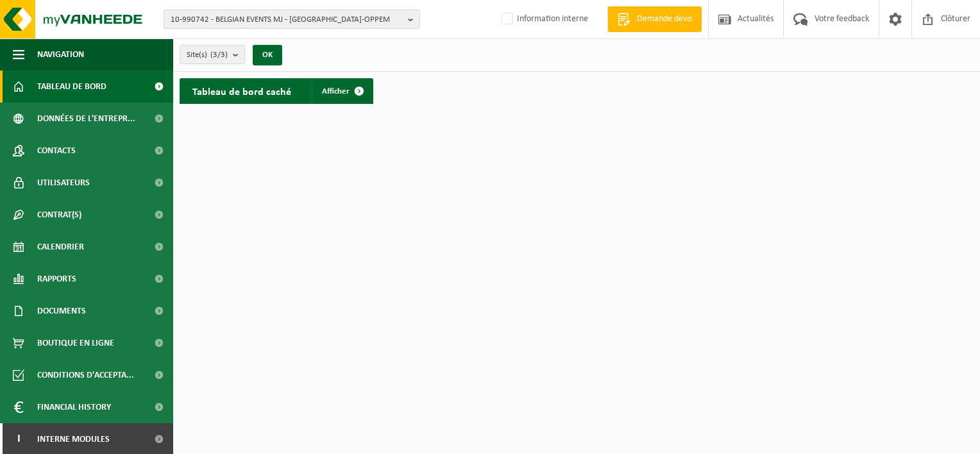 The height and width of the screenshot is (454, 980). What do you see at coordinates (59, 215) in the screenshot?
I see `span: Contrat(s)` at bounding box center [59, 215].